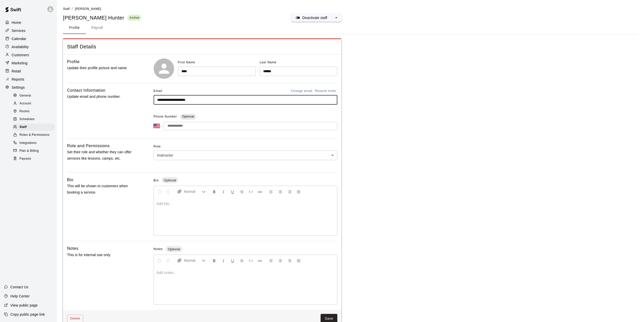 This screenshot has width=644, height=322. Describe the element at coordinates (102, 255) in the screenshot. I see `p: This is for internal use only.` at that location.